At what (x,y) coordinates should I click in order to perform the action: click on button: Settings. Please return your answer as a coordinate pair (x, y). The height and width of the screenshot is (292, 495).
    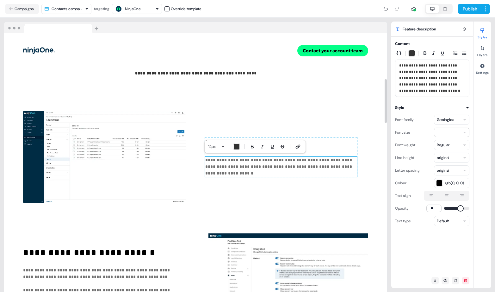
    Looking at the image, I should click on (482, 68).